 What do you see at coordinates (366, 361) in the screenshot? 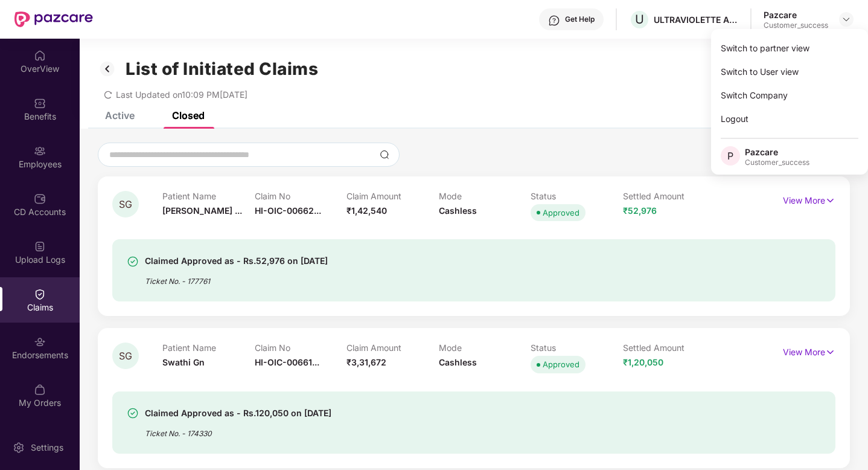
I see `span: ₹3,31,672` at bounding box center [366, 361].